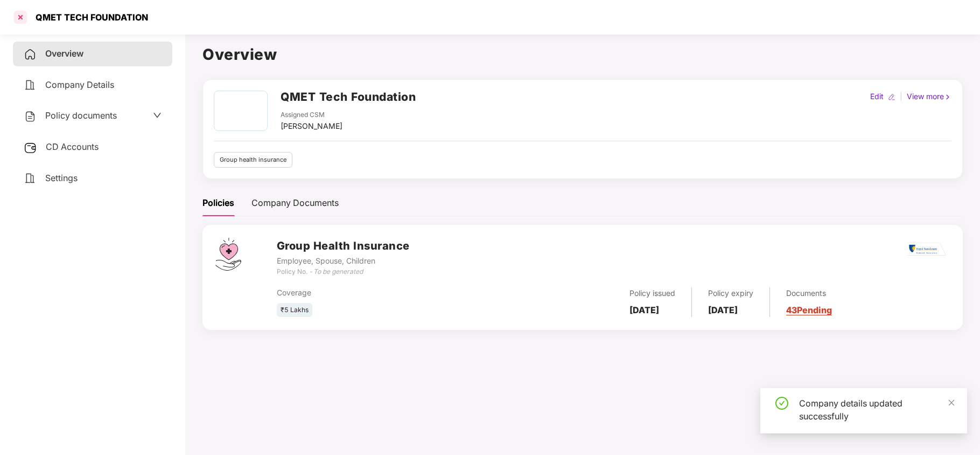 The height and width of the screenshot is (455, 980). What do you see at coordinates (926, 249) in the screenshot?
I see `img: rsi.png` at bounding box center [926, 249].